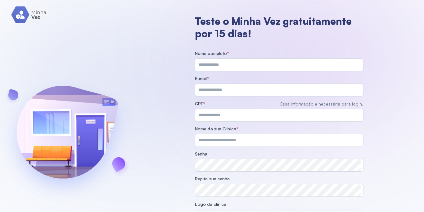  Describe the element at coordinates (215, 128) in the screenshot. I see `span: Nome da sua Clínica` at that location.